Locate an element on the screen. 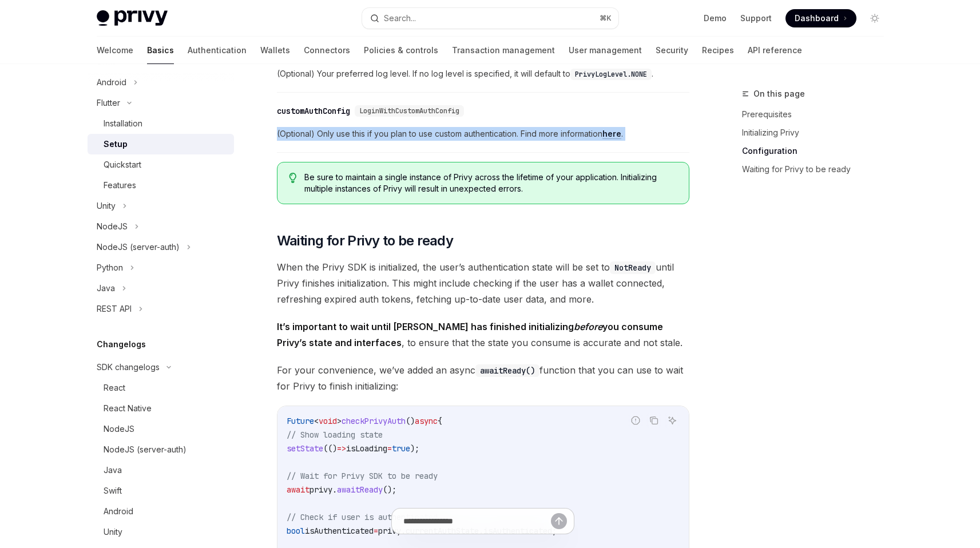  a: NodeJS (server-auth) is located at coordinates (161, 449).